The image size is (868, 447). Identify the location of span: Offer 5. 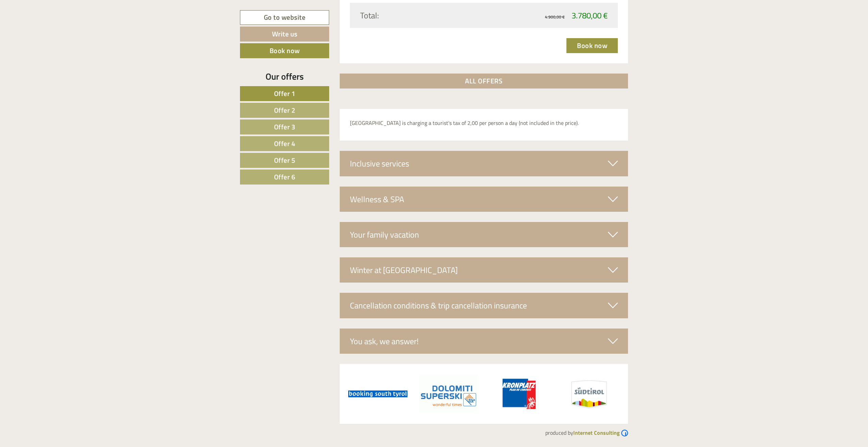
(284, 160).